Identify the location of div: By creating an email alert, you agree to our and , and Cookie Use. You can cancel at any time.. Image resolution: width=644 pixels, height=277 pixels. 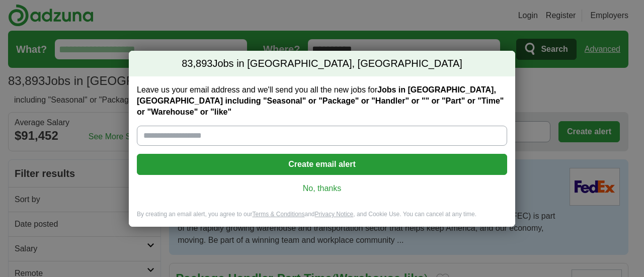
(322, 218).